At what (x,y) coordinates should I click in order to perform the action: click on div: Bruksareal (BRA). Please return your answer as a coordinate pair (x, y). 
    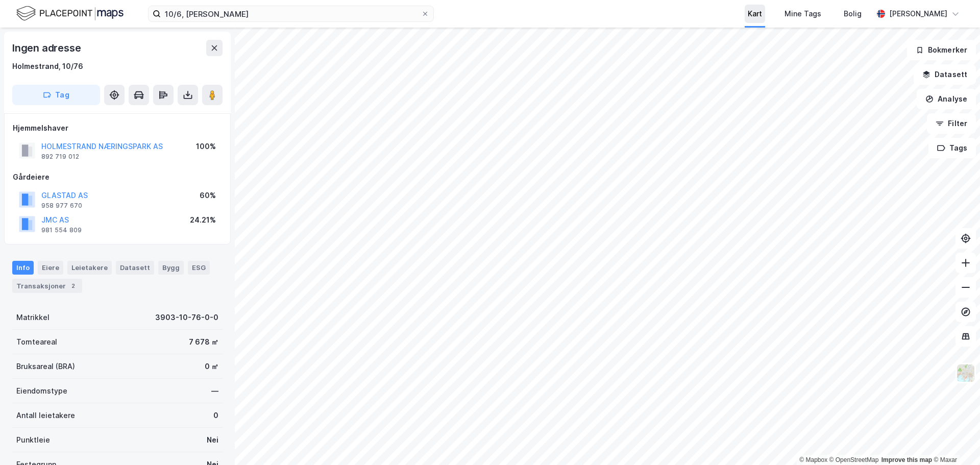
    Looking at the image, I should click on (45, 367).